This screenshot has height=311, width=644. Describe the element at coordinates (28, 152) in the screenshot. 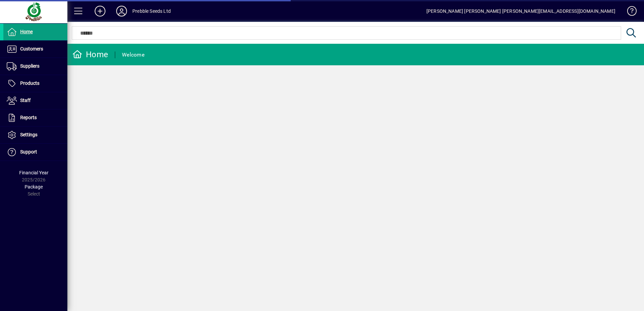

I see `span: Support` at that location.